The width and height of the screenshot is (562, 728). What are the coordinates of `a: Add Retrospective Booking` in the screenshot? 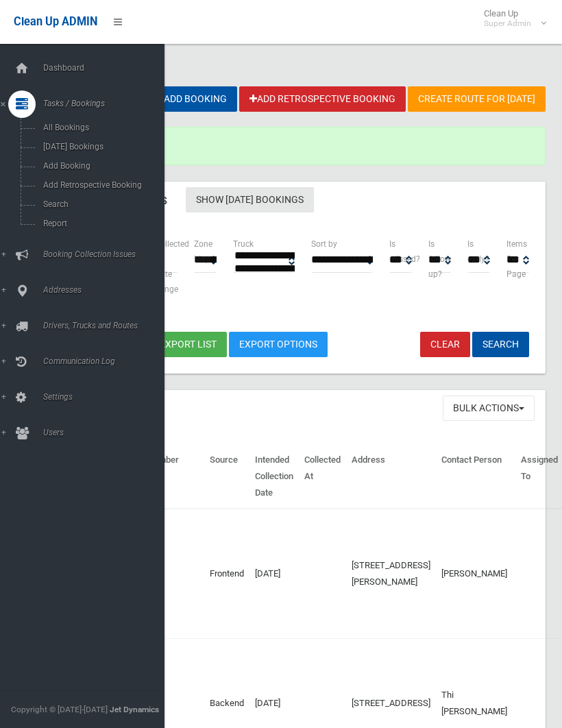 It's located at (322, 99).